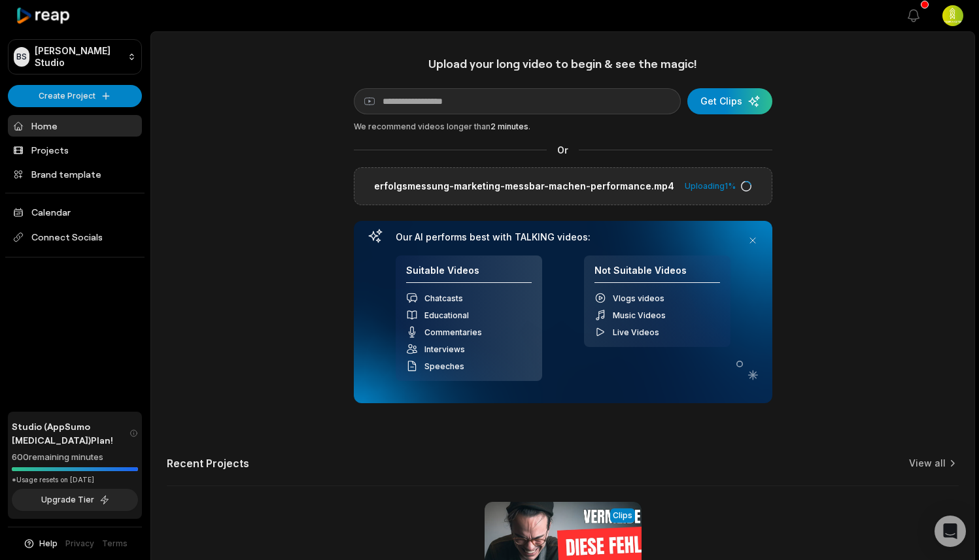 The height and width of the screenshot is (560, 979). Describe the element at coordinates (563, 237) in the screenshot. I see `h3: Our AI performs best with TALKING videos:` at that location.